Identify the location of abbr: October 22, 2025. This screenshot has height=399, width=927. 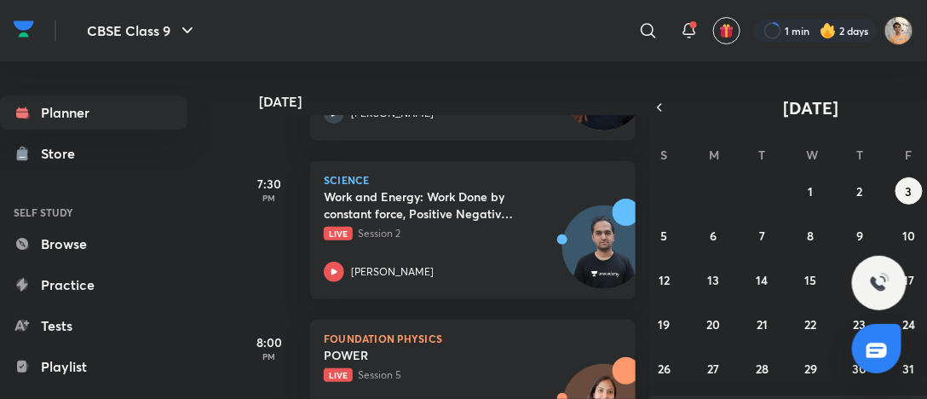
(811, 324).